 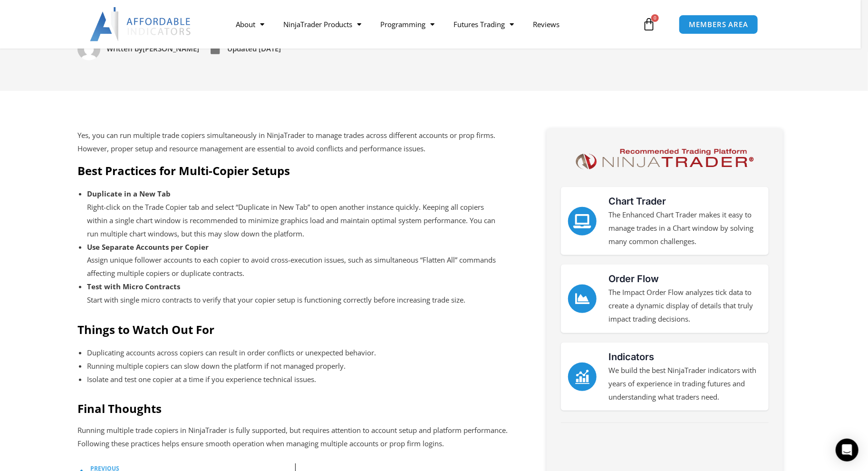 What do you see at coordinates (124, 49) in the screenshot?
I see `span: Written by` at bounding box center [124, 49].